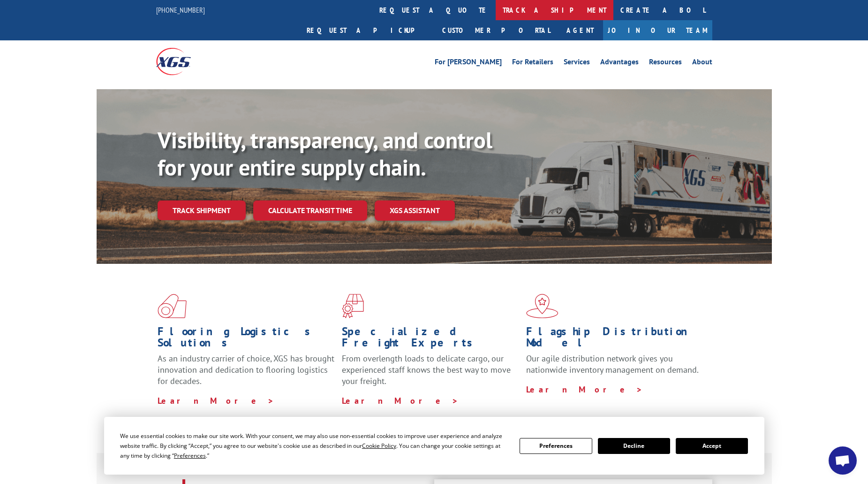 Image resolution: width=868 pixels, height=484 pixels. I want to click on a: XGS ASSISTANT, so click(415, 210).